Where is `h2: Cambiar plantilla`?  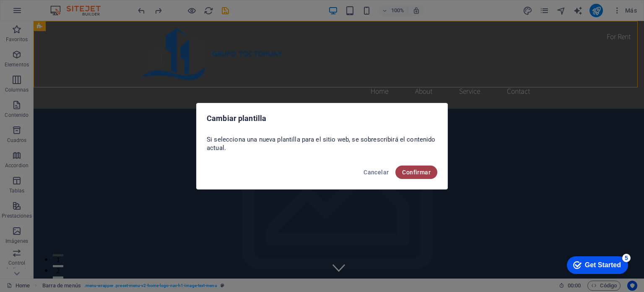 h2: Cambiar plantilla is located at coordinates (322, 118).